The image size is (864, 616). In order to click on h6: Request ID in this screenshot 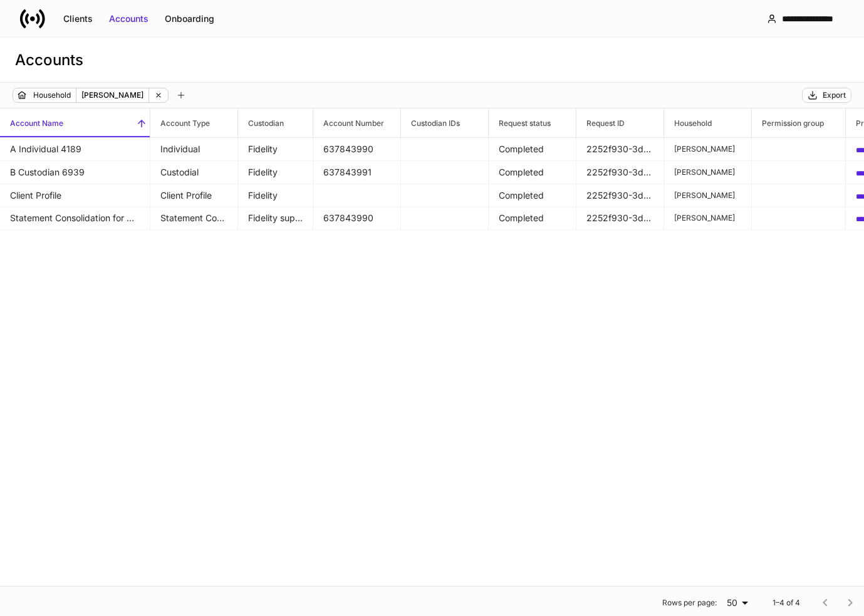, I will do `click(600, 123)`.